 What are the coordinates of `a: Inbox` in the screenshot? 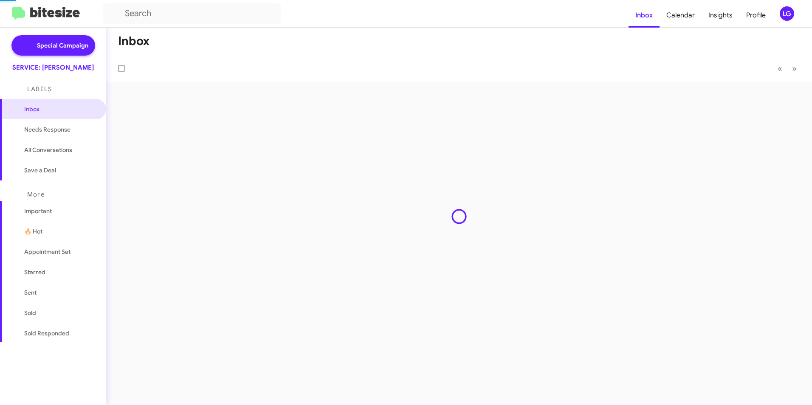 It's located at (644, 15).